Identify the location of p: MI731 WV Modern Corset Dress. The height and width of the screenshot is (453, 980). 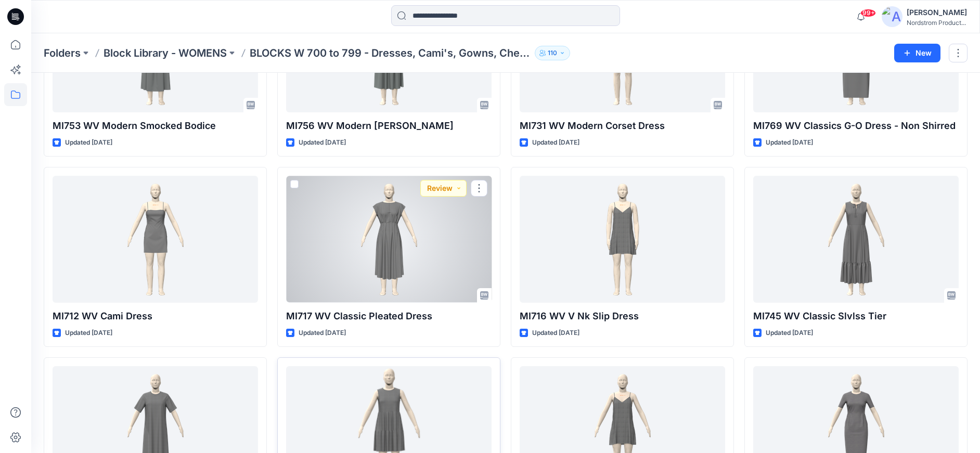
(622, 126).